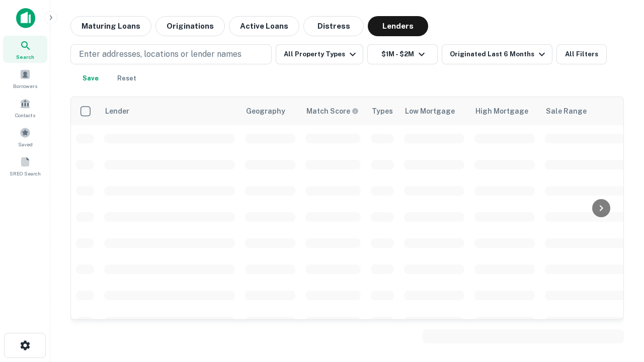 The width and height of the screenshot is (644, 362). Describe the element at coordinates (265, 111) in the screenshot. I see `div: Geography` at that location.